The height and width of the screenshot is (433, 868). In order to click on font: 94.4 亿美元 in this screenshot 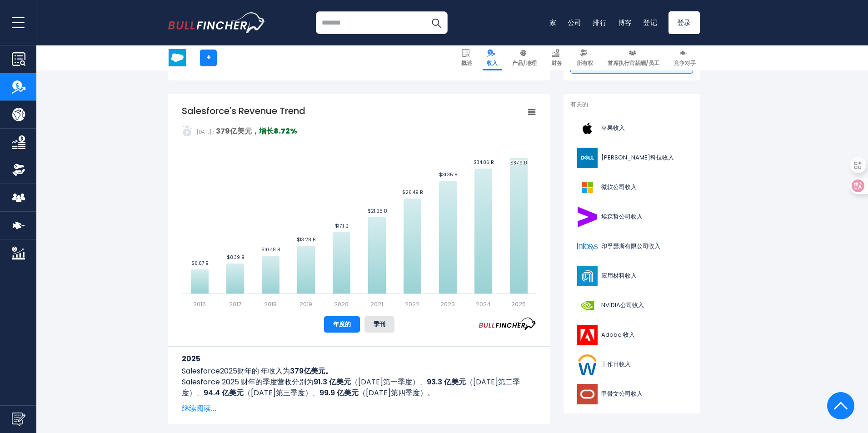, I will do `click(223, 393)`.